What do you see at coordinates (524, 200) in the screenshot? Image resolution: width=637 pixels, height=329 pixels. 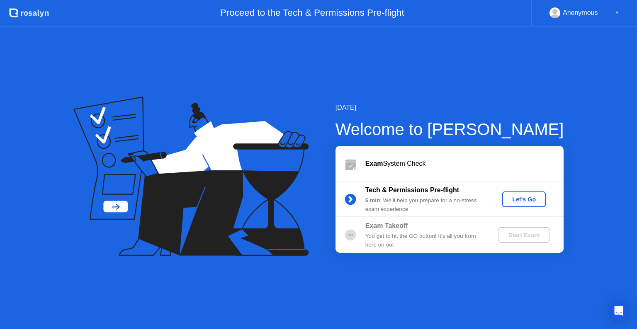 I see `div: Let's Go` at bounding box center [524, 200].